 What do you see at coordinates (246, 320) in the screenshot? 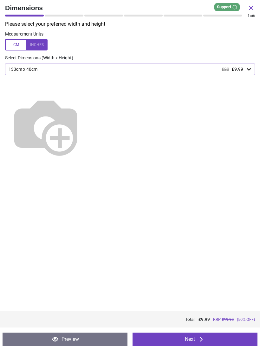
I see `span: (50% OFF)` at bounding box center [246, 320].